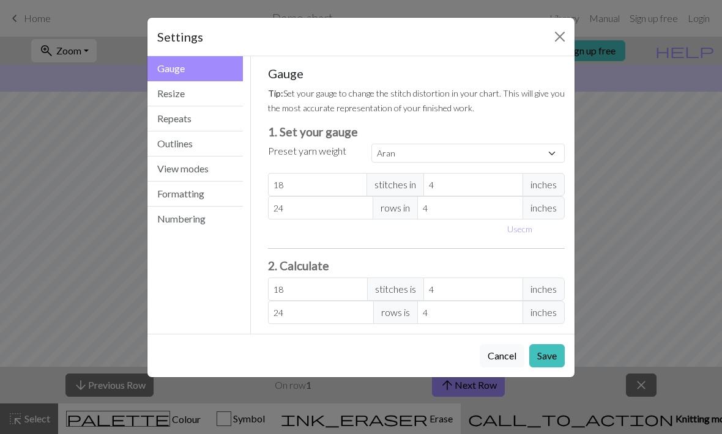 The height and width of the screenshot is (434, 722). Describe the element at coordinates (195, 144) in the screenshot. I see `button: Outlines` at that location.